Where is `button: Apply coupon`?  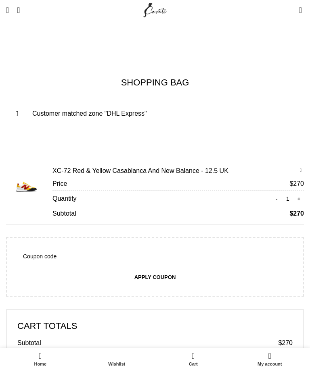
button: Apply coupon is located at coordinates (155, 277).